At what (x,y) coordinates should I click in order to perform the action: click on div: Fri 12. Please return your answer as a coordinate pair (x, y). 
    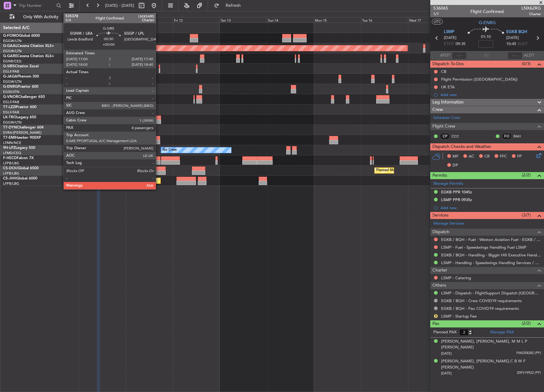
    Looking at the image, I should click on (196, 20).